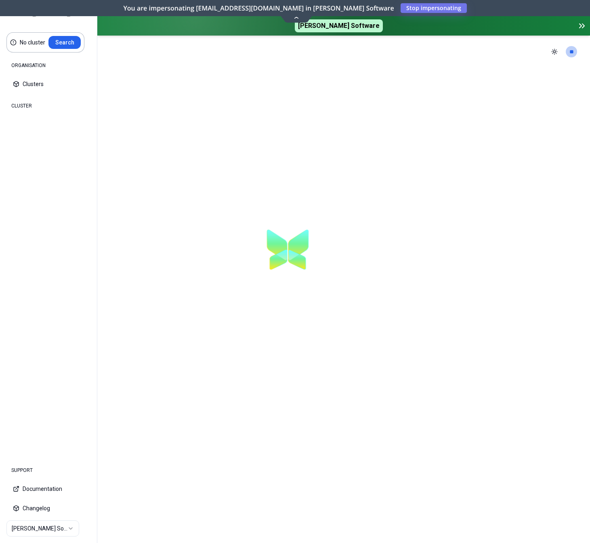 Image resolution: width=590 pixels, height=543 pixels. I want to click on div: ORGANISATION, so click(48, 65).